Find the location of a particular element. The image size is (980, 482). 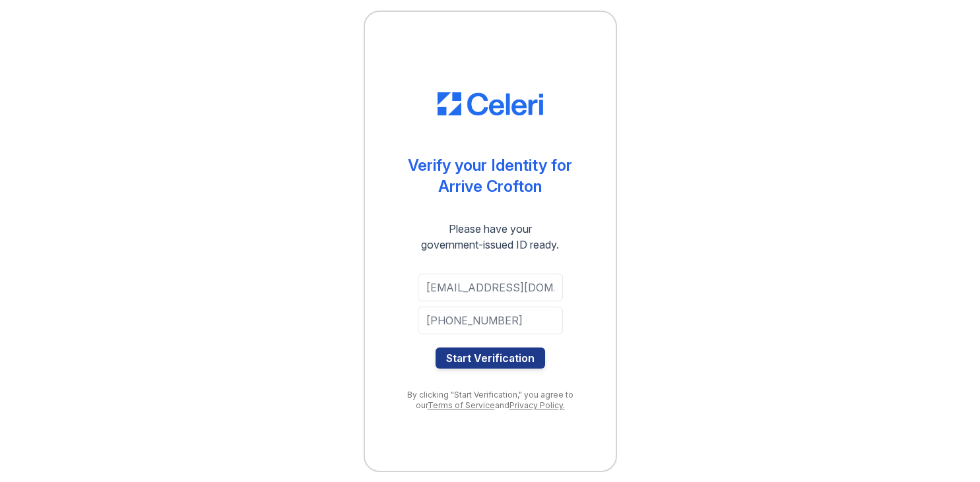

div: Please have your government-issued ID ready. is located at coordinates (490, 237).